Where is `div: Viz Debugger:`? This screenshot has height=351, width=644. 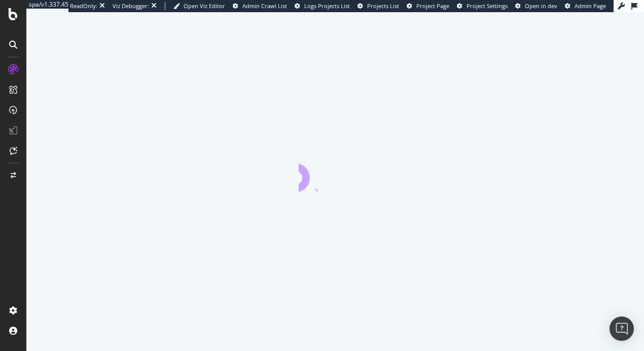 div: Viz Debugger: is located at coordinates (131, 6).